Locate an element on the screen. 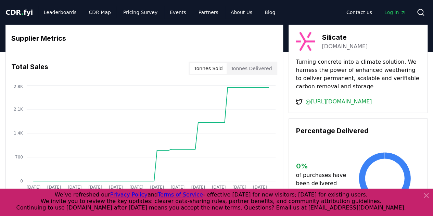 This screenshot has width=433, height=216. a: Blog is located at coordinates (270, 12).